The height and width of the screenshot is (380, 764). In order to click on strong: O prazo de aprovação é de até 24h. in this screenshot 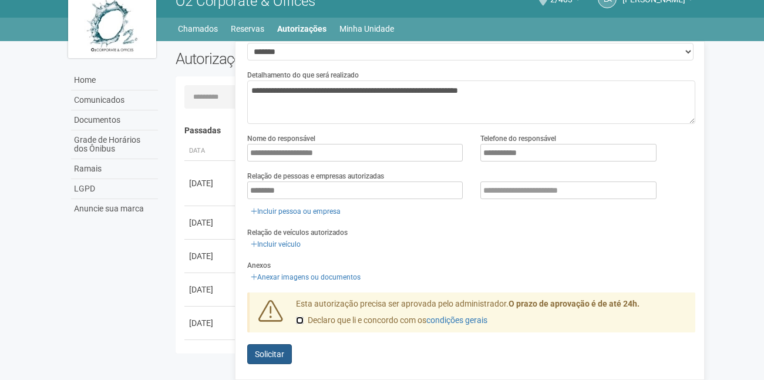, I will do `click(574, 303)`.